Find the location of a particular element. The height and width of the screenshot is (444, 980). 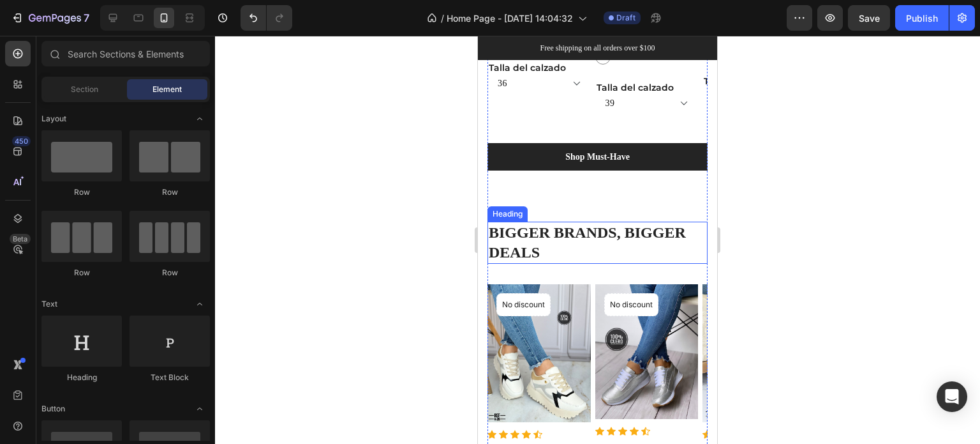

button: 7 is located at coordinates (50, 18).